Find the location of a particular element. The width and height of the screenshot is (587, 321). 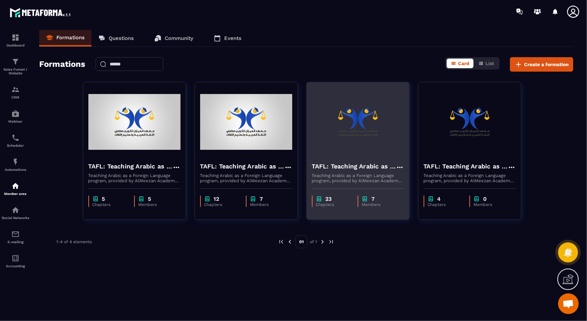

a: formation-backgroundTAFL: Teaching Arabic as a Foreign Language program - augustTeaching Arabic a... is located at coordinates (474, 155).